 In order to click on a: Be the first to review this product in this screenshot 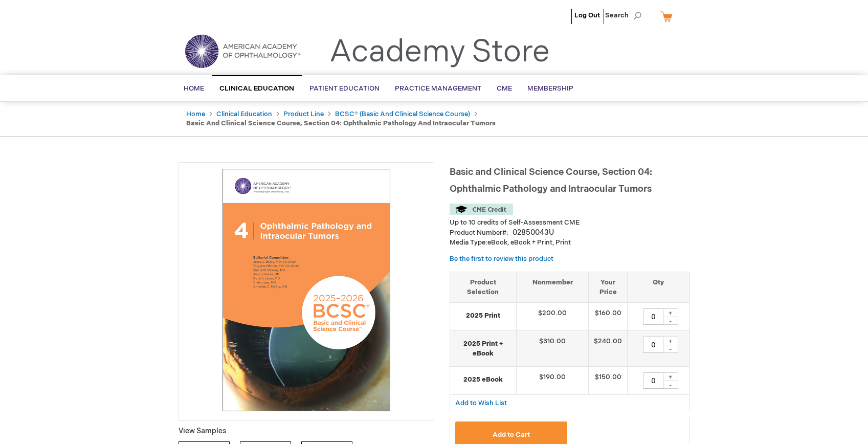, I will do `click(502, 259)`.